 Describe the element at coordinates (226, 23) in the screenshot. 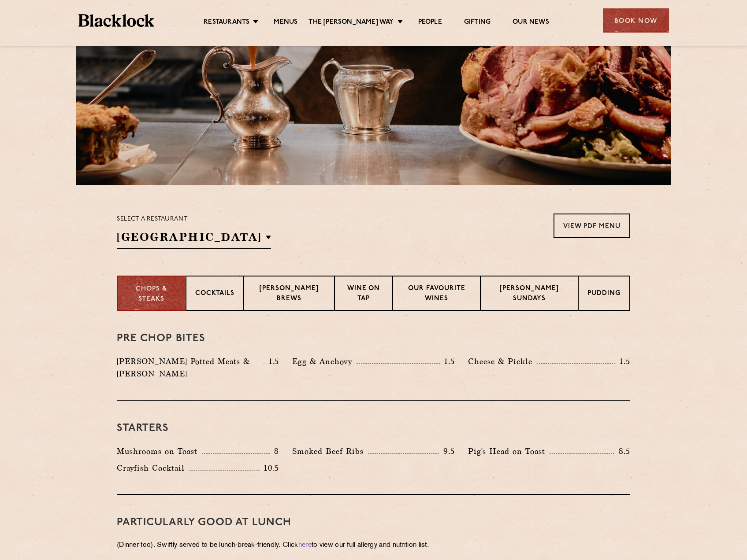

I see `a: Restaurants` at that location.